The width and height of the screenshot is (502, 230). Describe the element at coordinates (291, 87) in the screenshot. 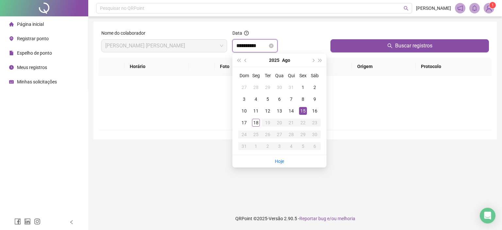

I see `td: 2025-07-31` at that location.